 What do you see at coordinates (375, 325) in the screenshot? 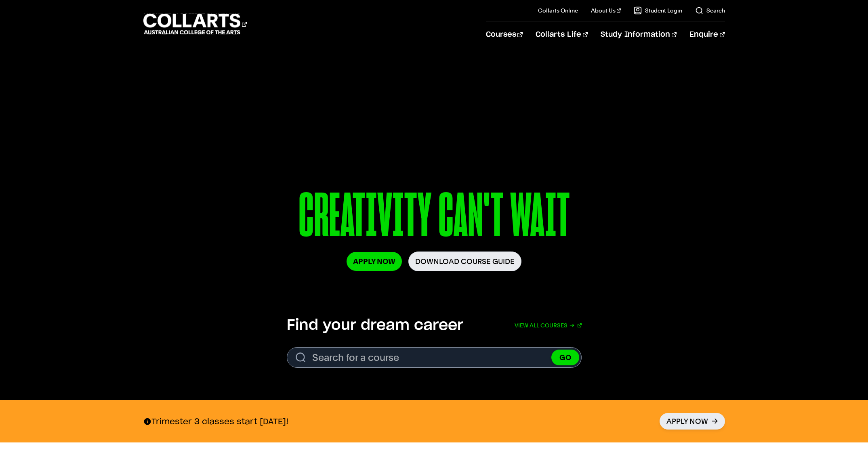
I see `h2: Find your dream career` at bounding box center [375, 325].